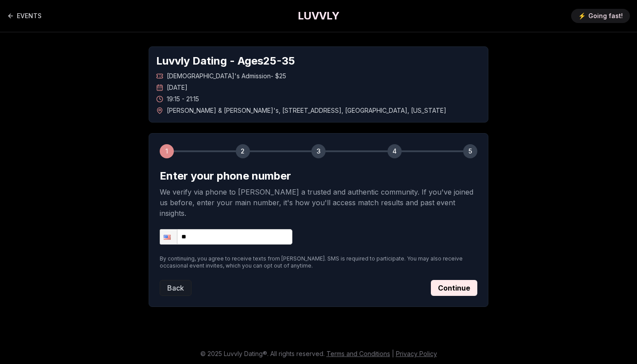  Describe the element at coordinates (318, 151) in the screenshot. I see `div: 3` at that location.